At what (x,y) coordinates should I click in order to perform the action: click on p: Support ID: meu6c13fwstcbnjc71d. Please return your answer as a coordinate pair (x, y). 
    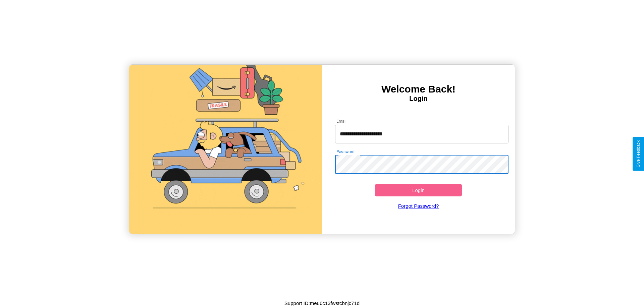
    Looking at the image, I should click on (322, 303).